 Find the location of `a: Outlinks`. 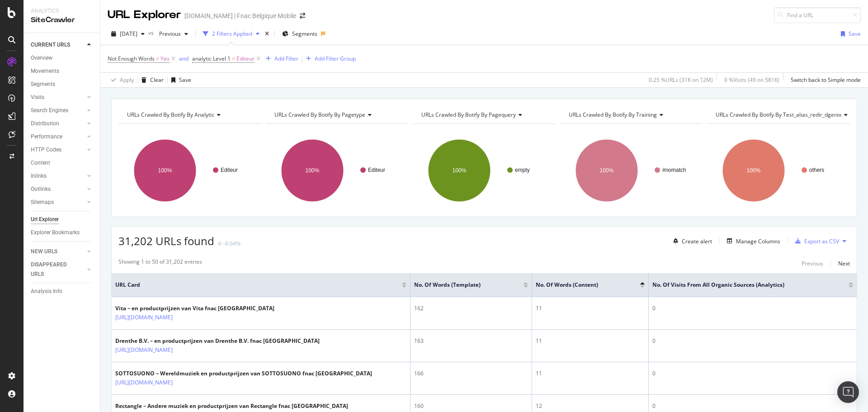

a: Outlinks is located at coordinates (58, 189).